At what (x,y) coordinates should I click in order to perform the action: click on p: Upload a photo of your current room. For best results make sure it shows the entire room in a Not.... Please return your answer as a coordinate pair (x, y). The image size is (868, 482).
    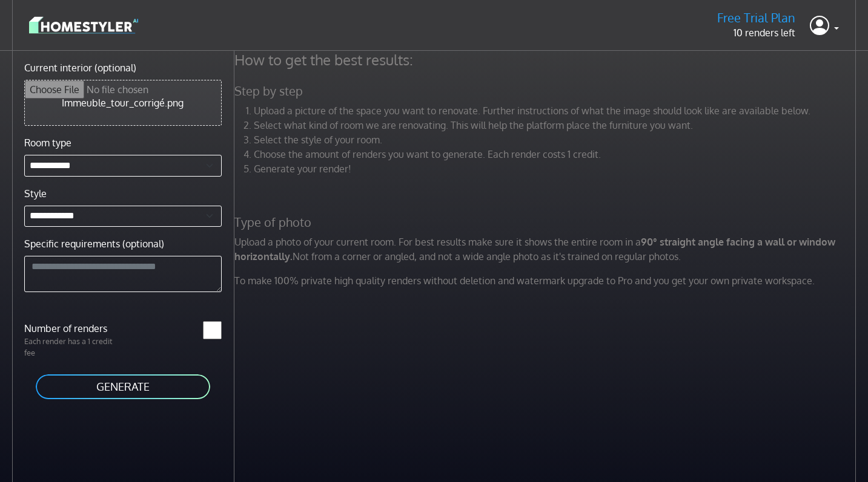
    Looking at the image, I should click on (546, 249).